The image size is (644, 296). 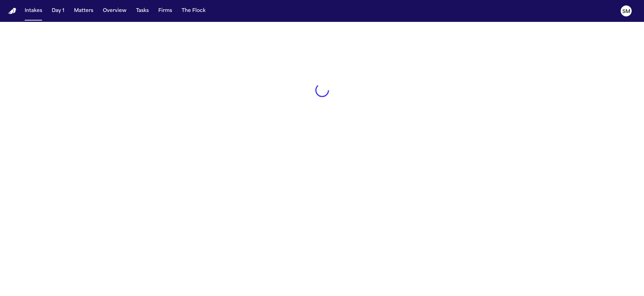 What do you see at coordinates (165, 11) in the screenshot?
I see `a: Firms` at bounding box center [165, 11].